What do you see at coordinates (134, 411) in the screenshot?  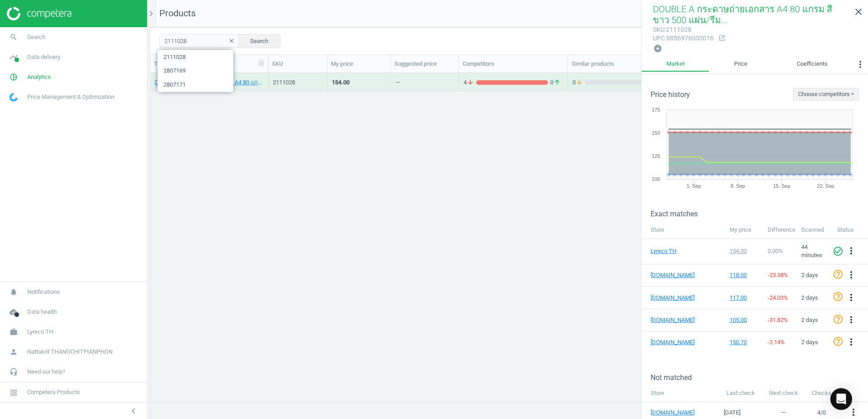 I see `button: chevron_left` at bounding box center [134, 411].